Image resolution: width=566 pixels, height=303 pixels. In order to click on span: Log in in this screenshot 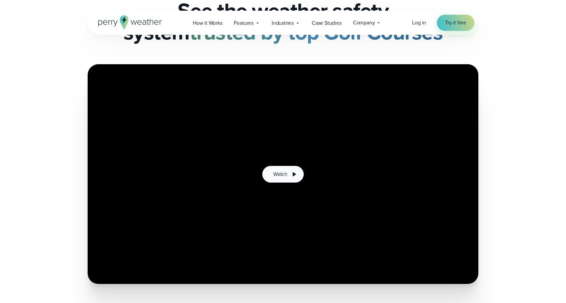, I will do `click(419, 22)`.